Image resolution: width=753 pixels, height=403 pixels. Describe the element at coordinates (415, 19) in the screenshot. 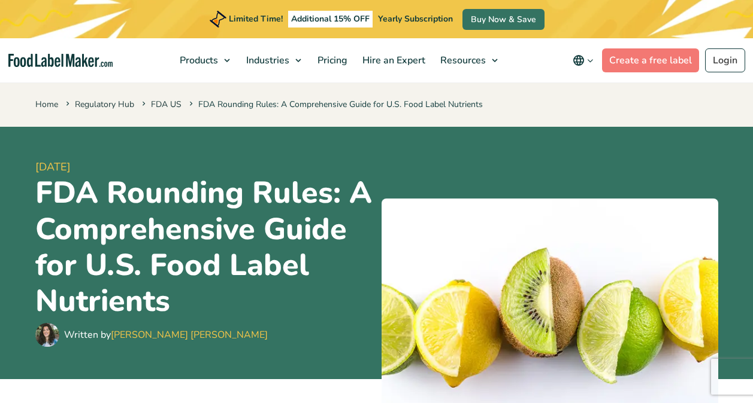

I see `span: Yearly Subscription` at that location.